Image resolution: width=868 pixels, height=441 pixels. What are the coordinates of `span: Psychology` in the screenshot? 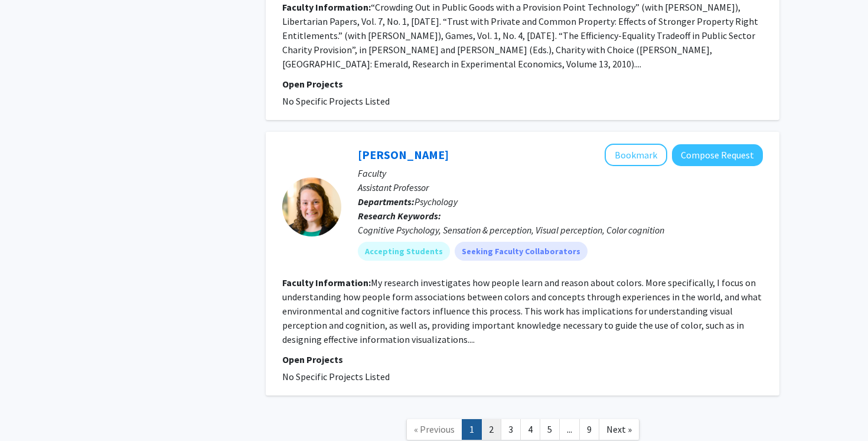 It's located at (436, 202).